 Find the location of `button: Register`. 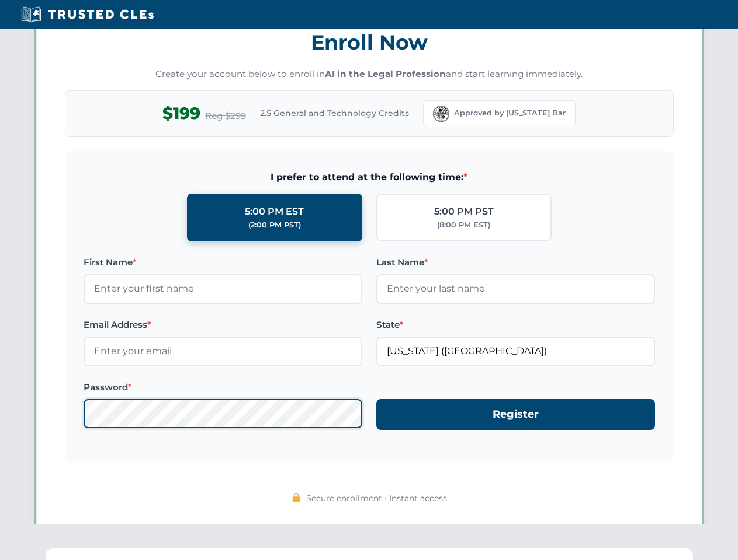

button: Register is located at coordinates (515, 414).